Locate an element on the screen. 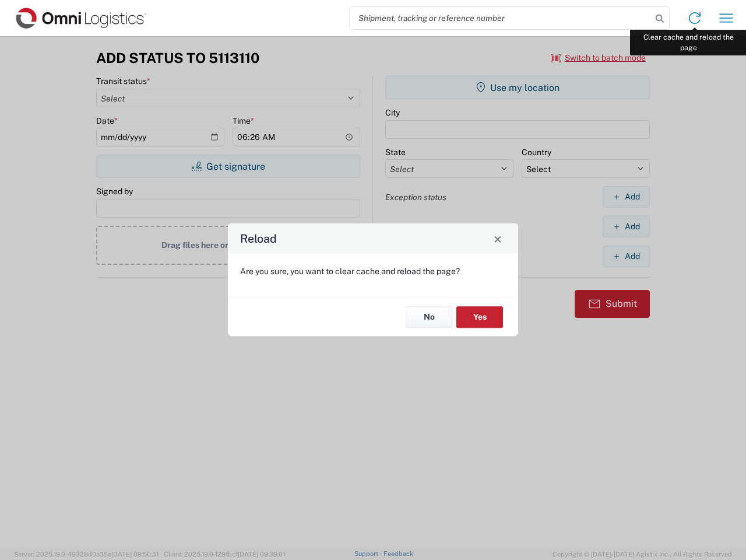 This screenshot has width=746, height=560. button: Close is located at coordinates (498, 239).